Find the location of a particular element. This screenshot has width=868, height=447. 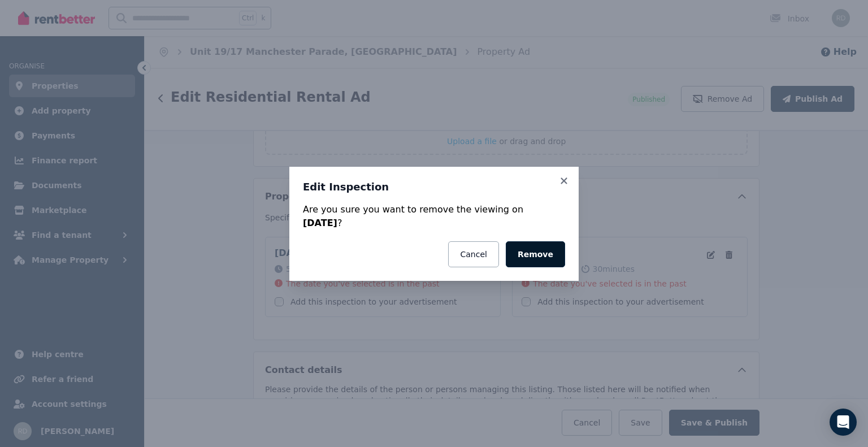

button: Remove is located at coordinates (535, 254).